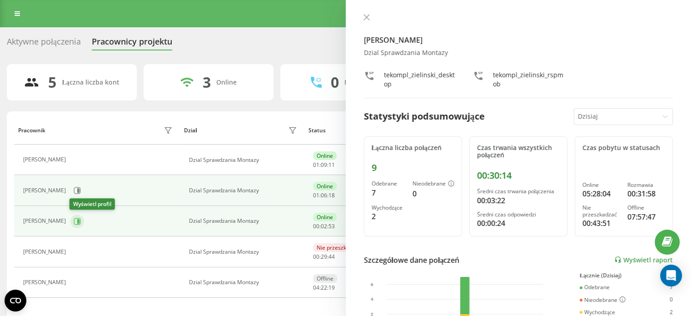 This screenshot has height=316, width=691. Describe the element at coordinates (324, 287) in the screenshot. I see `span: 22` at that location.